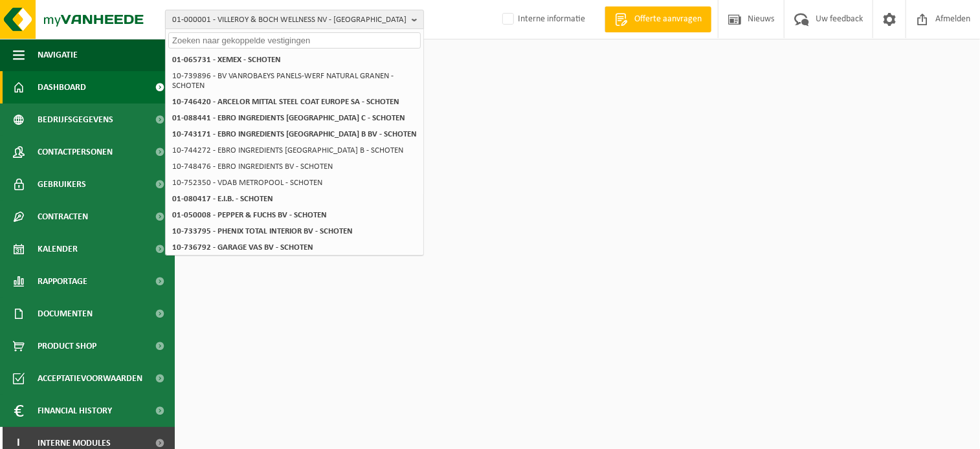  I want to click on span: Product Shop, so click(67, 346).